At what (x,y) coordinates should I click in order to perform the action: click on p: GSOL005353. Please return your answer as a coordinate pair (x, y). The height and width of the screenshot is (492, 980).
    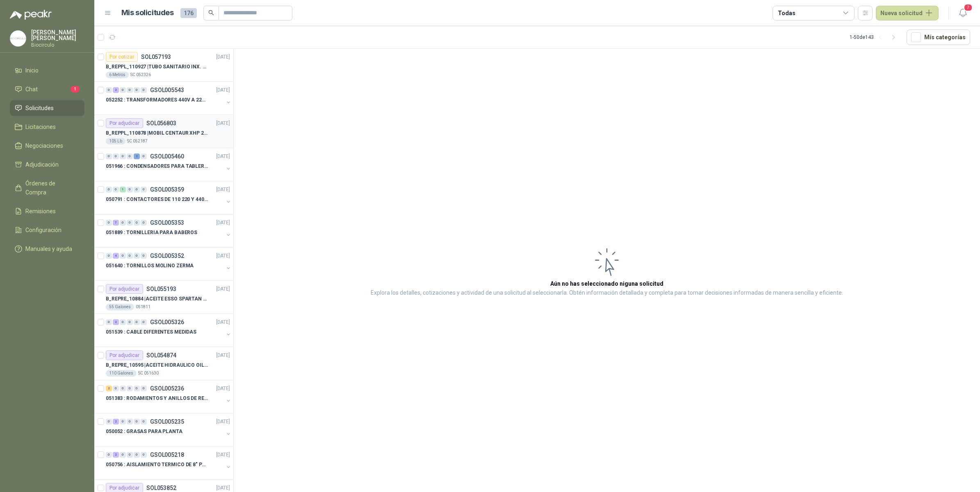
    Looking at the image, I should click on (167, 223).